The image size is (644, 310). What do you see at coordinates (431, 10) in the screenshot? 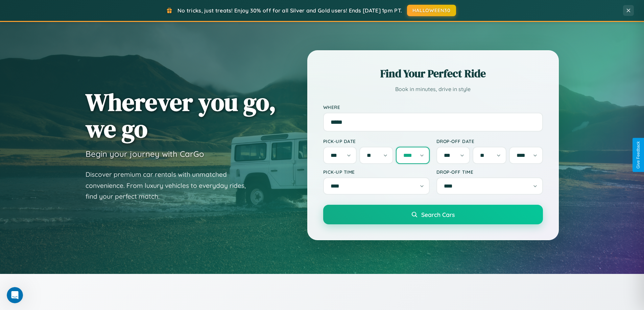
I see `button: HALLOWEEN30` at bounding box center [431, 10].